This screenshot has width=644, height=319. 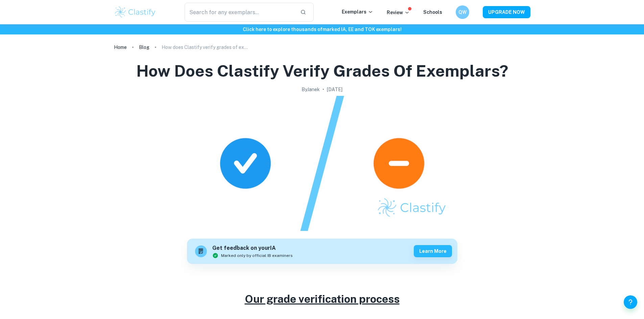 I want to click on button: UPGRADE NOW, so click(x=506, y=12).